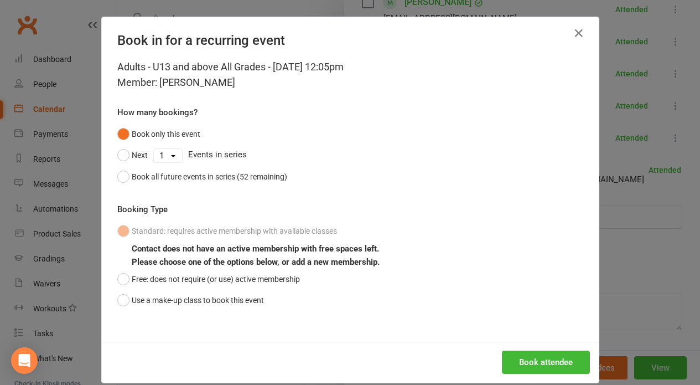  I want to click on label: How many bookings?, so click(157, 112).